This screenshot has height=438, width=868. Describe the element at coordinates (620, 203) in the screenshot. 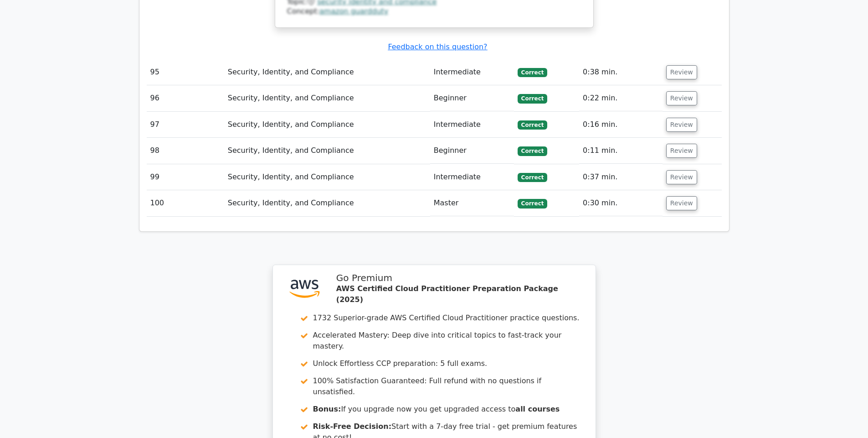

I see `td: 0:30 min.` at that location.